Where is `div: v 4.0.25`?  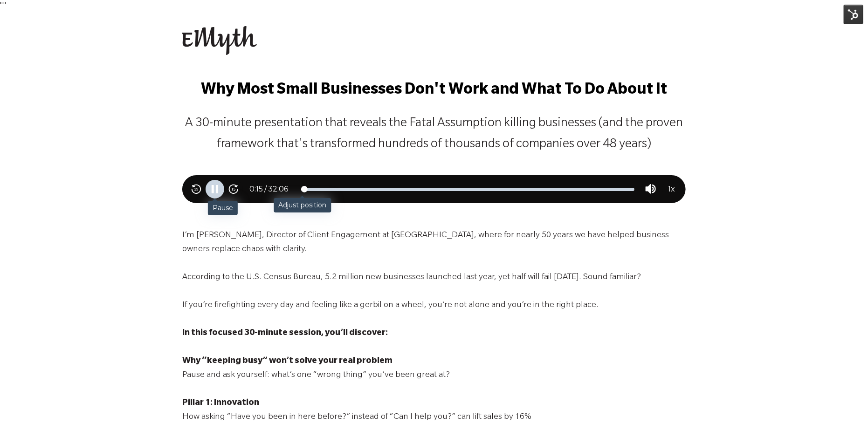
div: v 4.0.25 is located at coordinates (36, 18).